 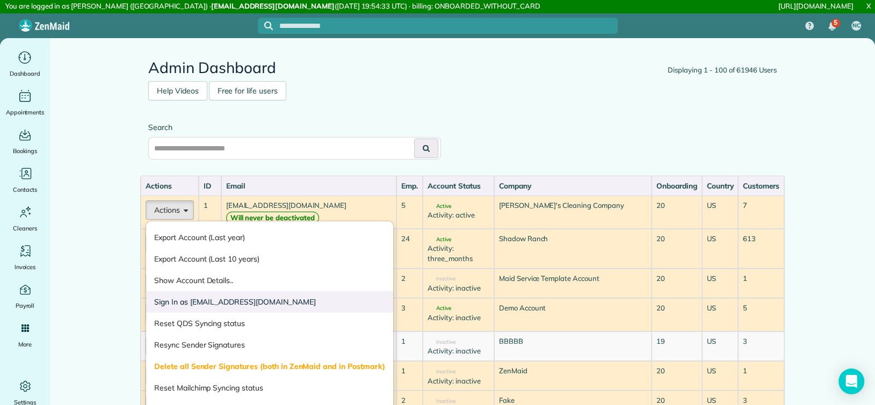 I want to click on a: Free for life users, so click(x=248, y=91).